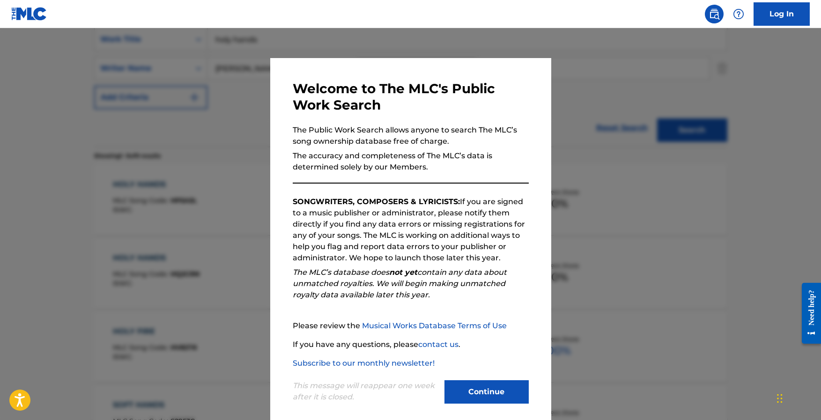 Image resolution: width=821 pixels, height=420 pixels. Describe the element at coordinates (376, 201) in the screenshot. I see `strong: SONGWRITERS, COMPOSERS & LYRICISTS:` at that location.